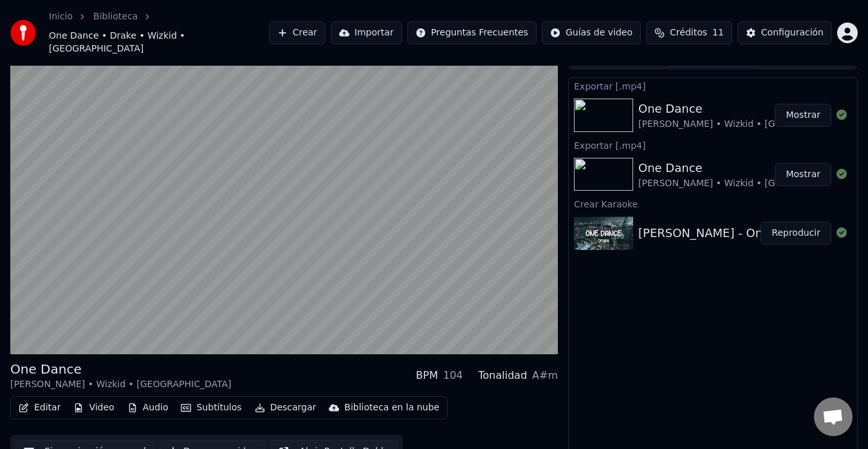 Image resolution: width=868 pixels, height=449 pixels. Describe the element at coordinates (545, 375) in the screenshot. I see `div: A#m` at that location.